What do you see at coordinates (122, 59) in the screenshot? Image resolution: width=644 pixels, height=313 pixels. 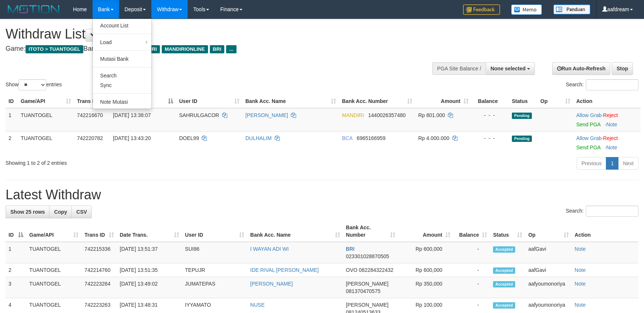 I see `a: Mutasi Bank` at bounding box center [122, 59].